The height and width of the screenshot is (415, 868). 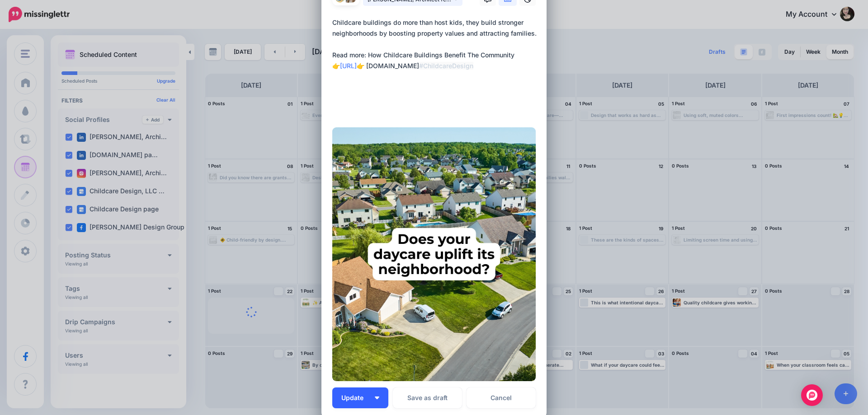 What do you see at coordinates (434, 254) in the screenshot?
I see `img: KJNB9OD98SLIEF1ON2VBT01CFVUZ3AEQ.jpg` at bounding box center [434, 254].